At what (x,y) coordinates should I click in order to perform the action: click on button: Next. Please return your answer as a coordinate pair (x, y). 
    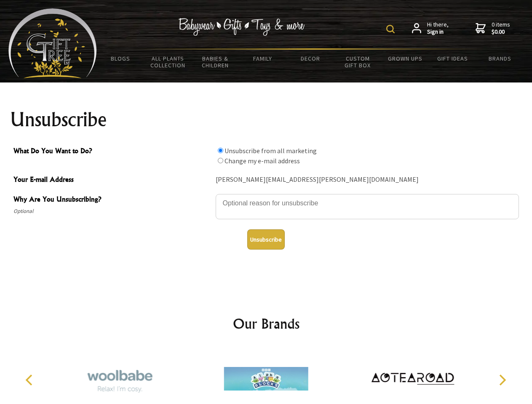
    Looking at the image, I should click on (502, 380).